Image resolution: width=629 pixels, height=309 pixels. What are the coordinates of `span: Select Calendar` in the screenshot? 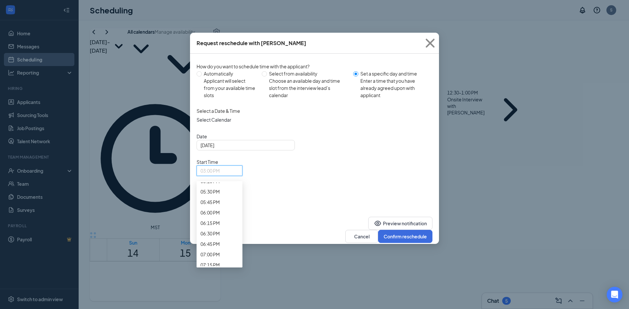 It's located at (314, 120).